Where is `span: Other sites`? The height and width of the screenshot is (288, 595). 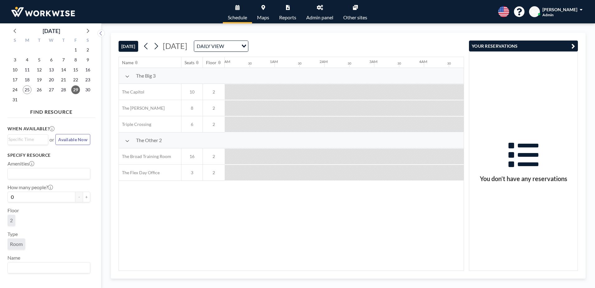 span: Other sites is located at coordinates (355, 17).